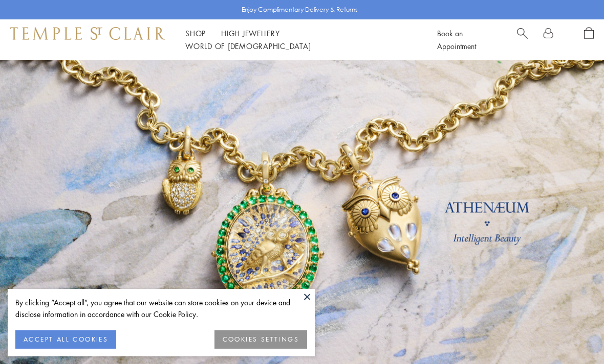  I want to click on button: ACCEPT ALL COOKIES, so click(66, 340).